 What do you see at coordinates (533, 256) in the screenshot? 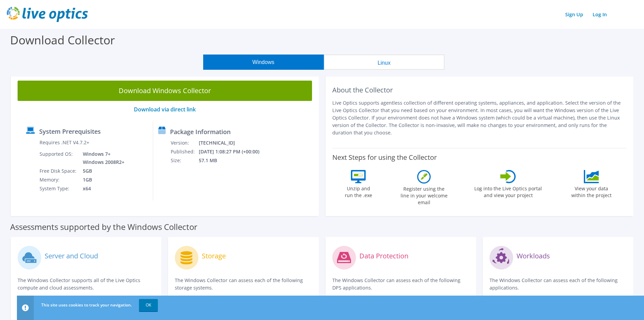
I see `label: Workloads` at bounding box center [533, 256].